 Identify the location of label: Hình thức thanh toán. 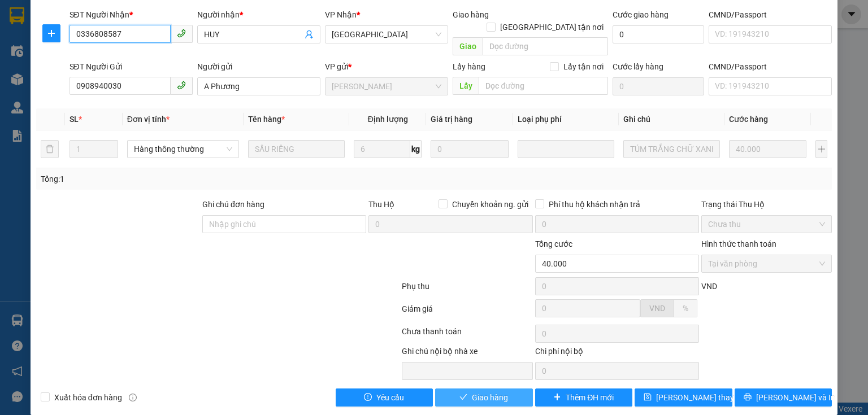
(738, 244).